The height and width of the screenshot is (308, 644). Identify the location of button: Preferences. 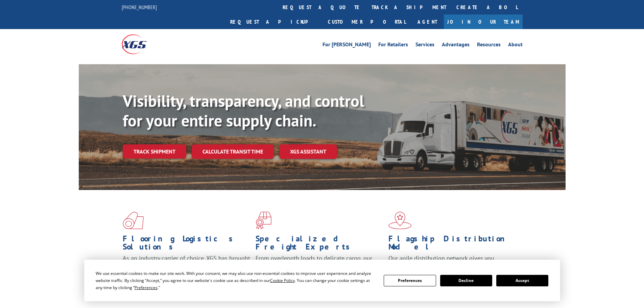
(410, 281).